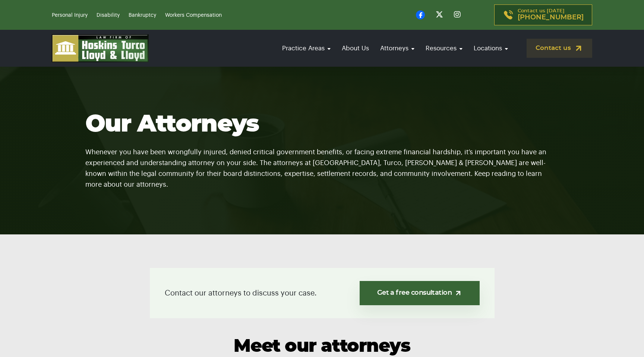  Describe the element at coordinates (355, 48) in the screenshot. I see `a: About Us` at that location.